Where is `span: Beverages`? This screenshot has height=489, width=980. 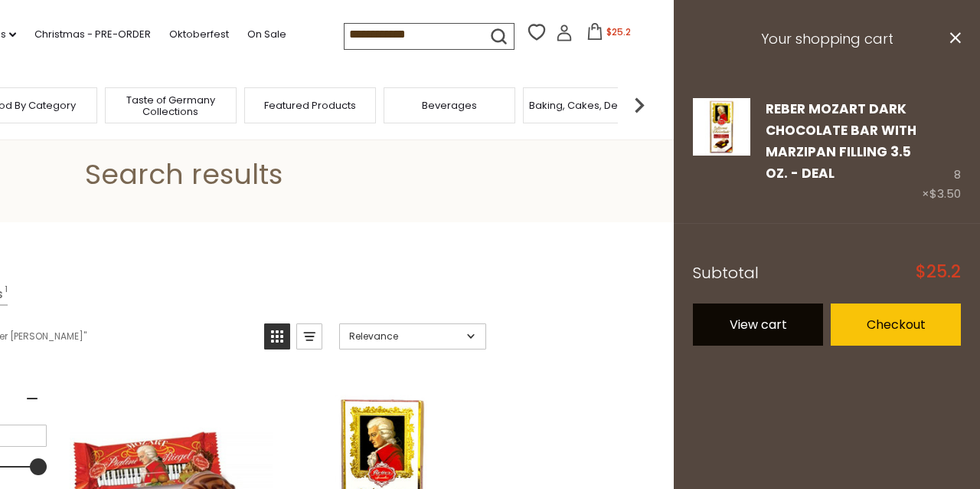 span: Beverages is located at coordinates (450, 105).